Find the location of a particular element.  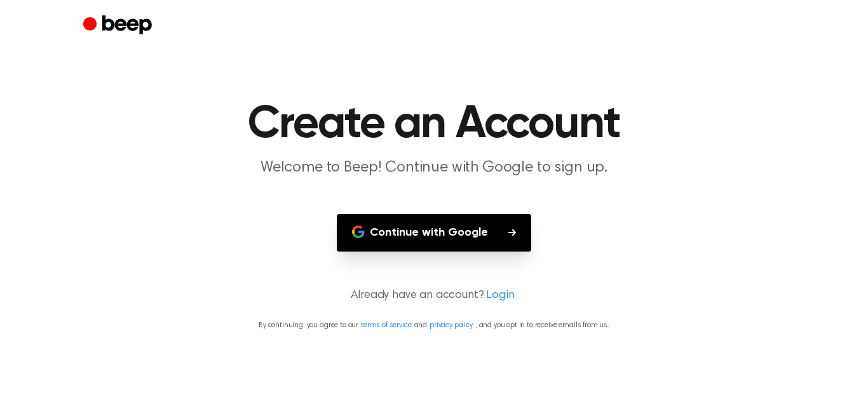

a: Login is located at coordinates (500, 295).